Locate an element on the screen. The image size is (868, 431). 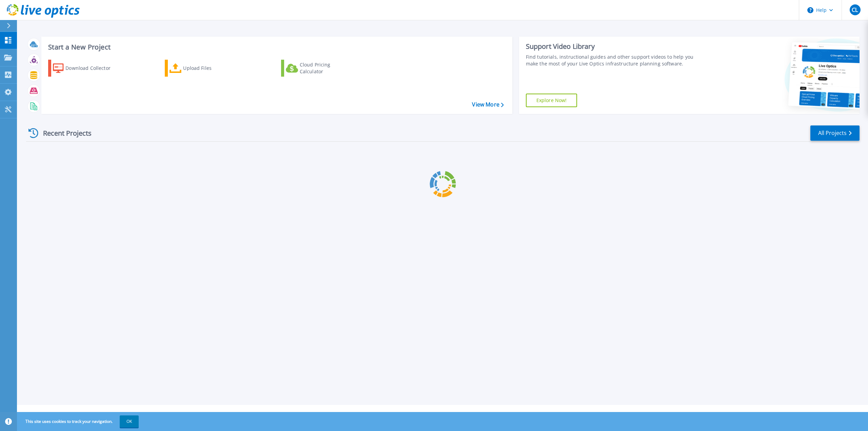
div: Recent Projects is located at coordinates (64, 133).